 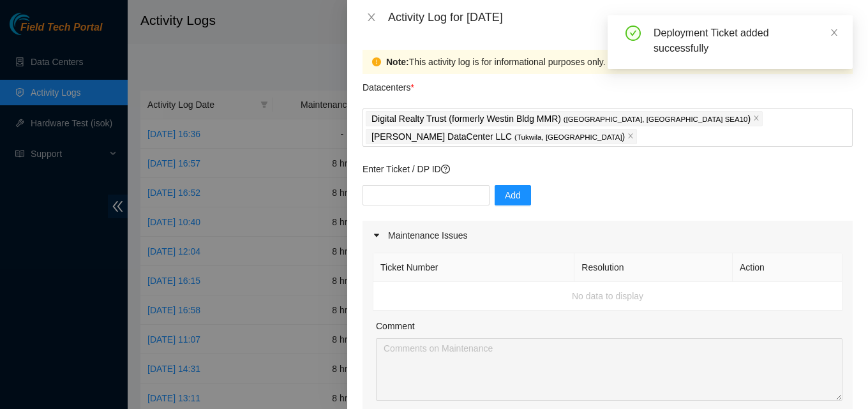 I want to click on span: Add, so click(x=512, y=195).